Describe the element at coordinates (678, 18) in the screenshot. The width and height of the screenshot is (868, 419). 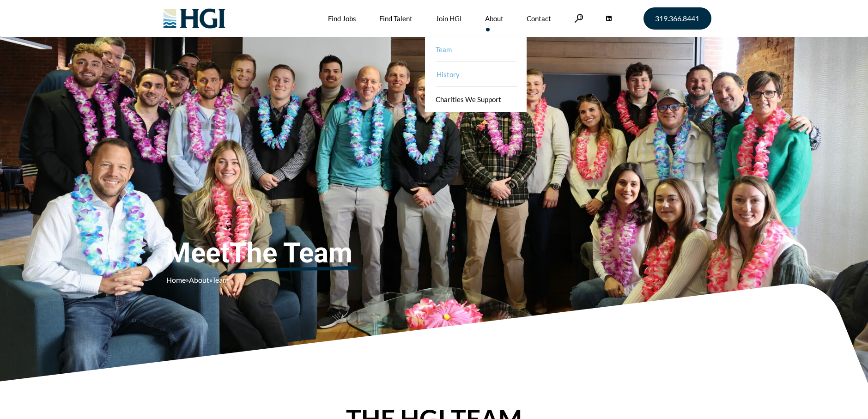
I see `span: 319.366.8441` at that location.